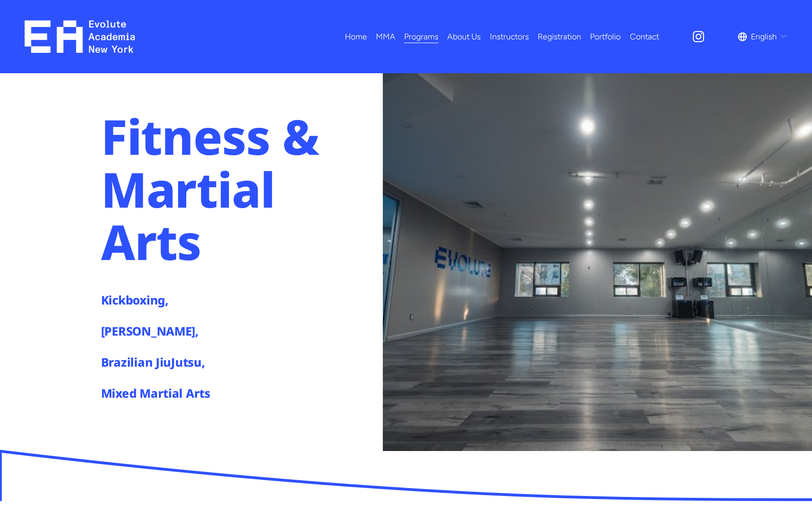 This screenshot has height=521, width=812. What do you see at coordinates (763, 36) in the screenshot?
I see `div: language picker` at bounding box center [763, 36].